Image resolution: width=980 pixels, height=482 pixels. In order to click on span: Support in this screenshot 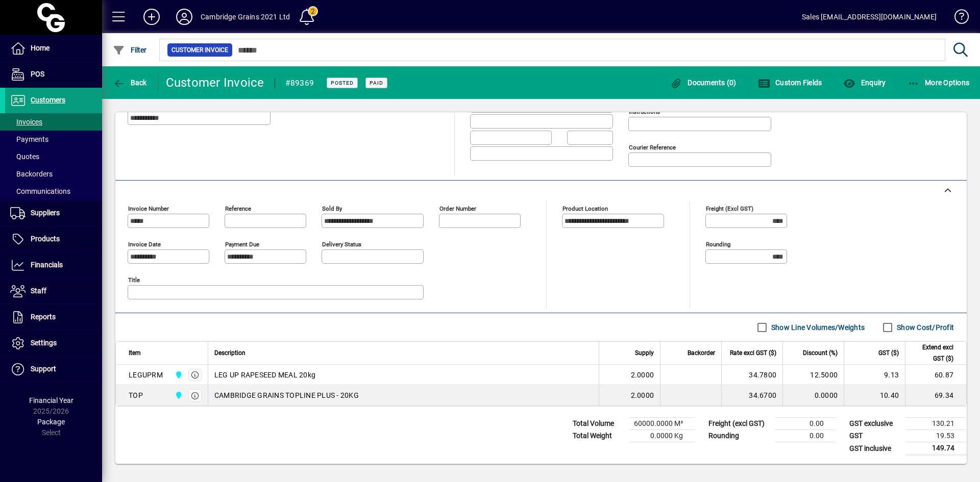, I will do `click(43, 369)`.